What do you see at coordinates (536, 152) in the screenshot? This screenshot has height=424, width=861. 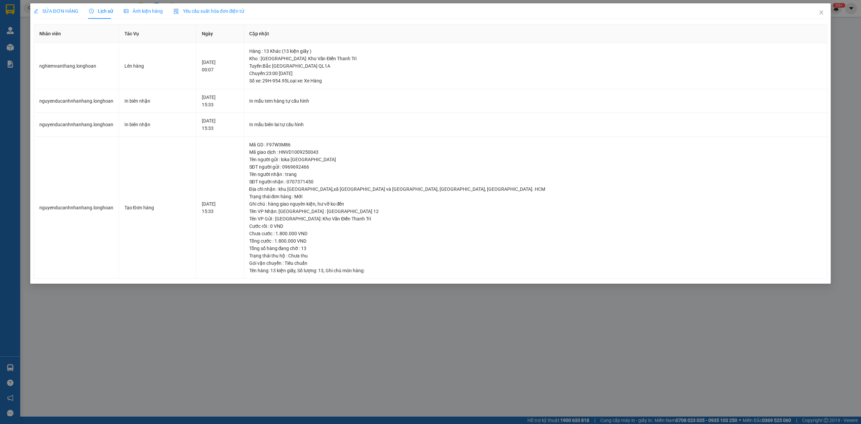 I see `div: Mã giao dịch : HNVD1009250043` at bounding box center [536, 152].